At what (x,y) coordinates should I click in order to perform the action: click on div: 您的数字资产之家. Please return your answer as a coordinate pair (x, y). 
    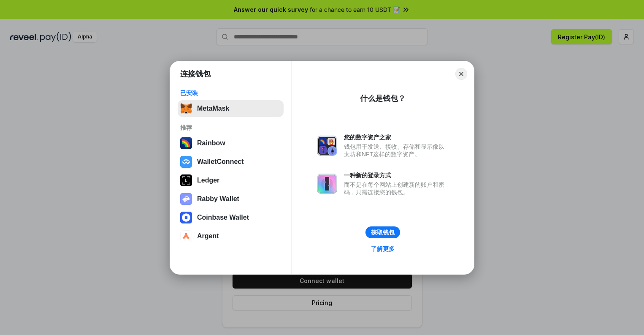
    Looking at the image, I should click on (396, 137).